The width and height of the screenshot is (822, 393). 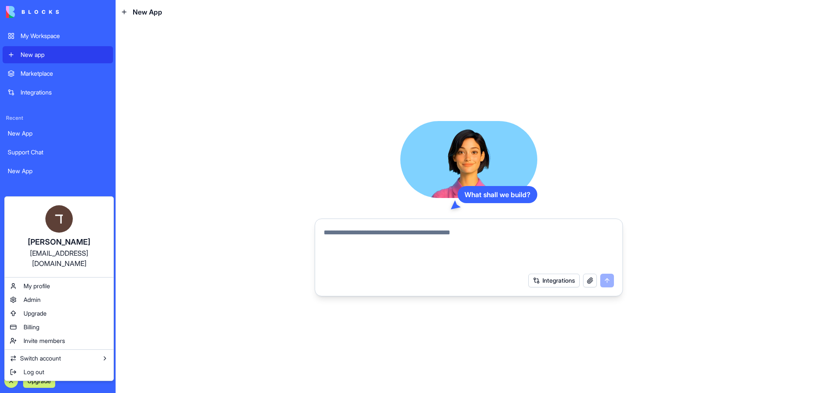 What do you see at coordinates (58, 152) in the screenshot?
I see `div: Support Chat` at bounding box center [58, 152].